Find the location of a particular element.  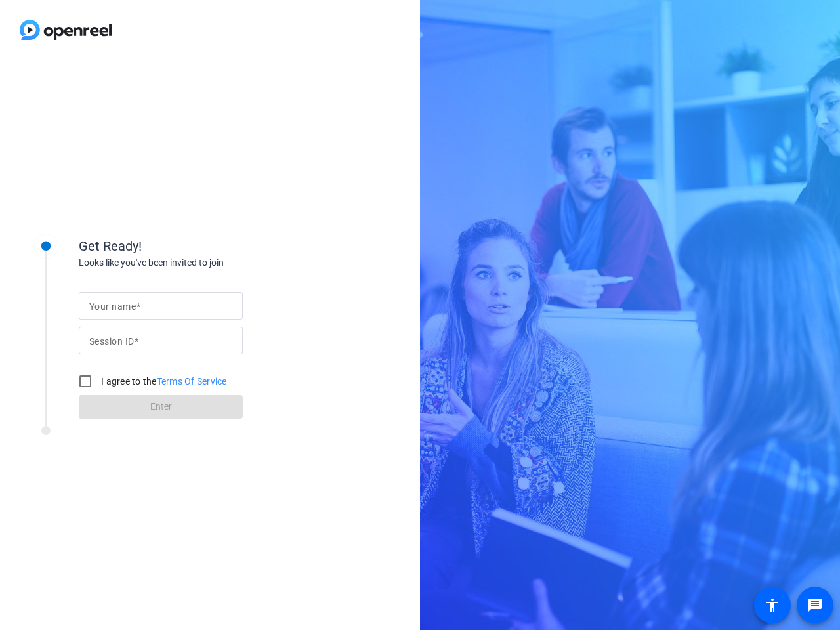

mat-label: Session ID is located at coordinates (111, 341).